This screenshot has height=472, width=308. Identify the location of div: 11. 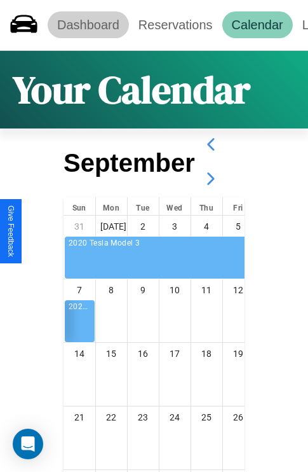
(207, 290).